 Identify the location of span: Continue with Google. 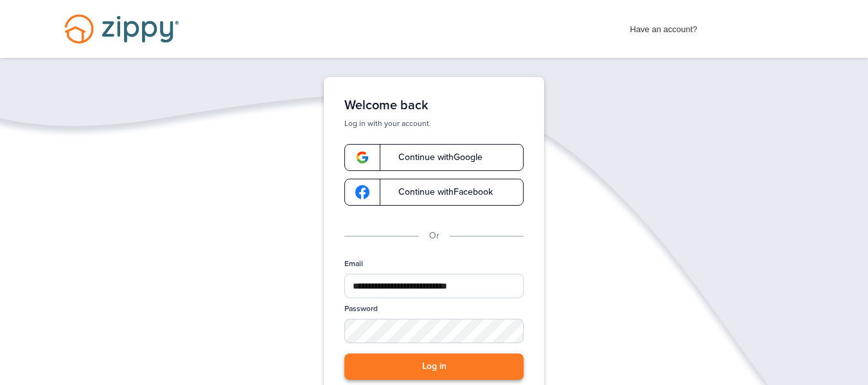
(434, 158).